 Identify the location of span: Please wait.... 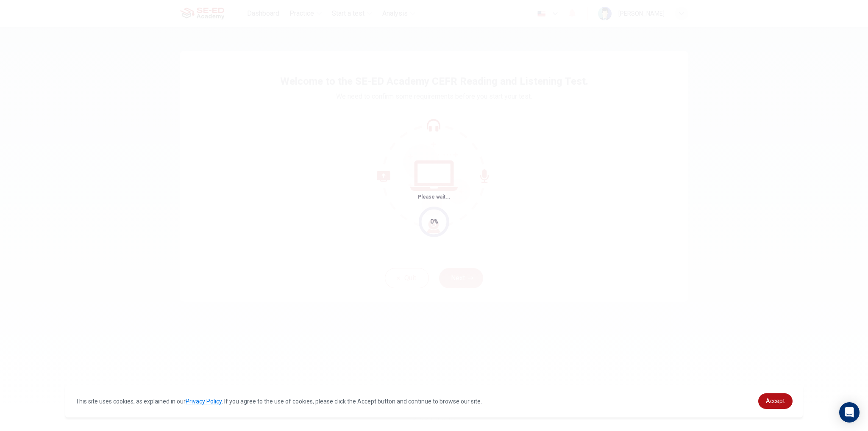
(434, 197).